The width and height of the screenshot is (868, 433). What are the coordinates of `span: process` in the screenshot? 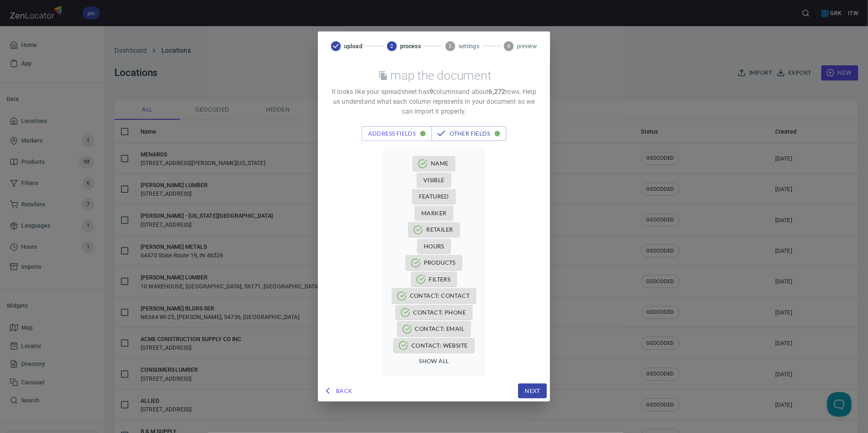 It's located at (411, 46).